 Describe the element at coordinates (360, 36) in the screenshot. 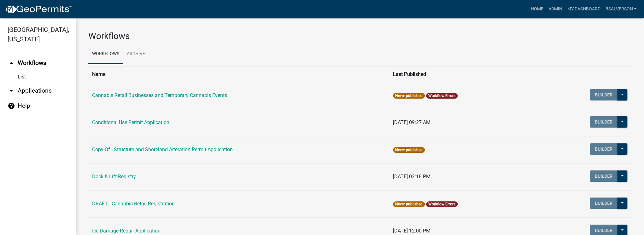

I see `h3: Workflows` at that location.